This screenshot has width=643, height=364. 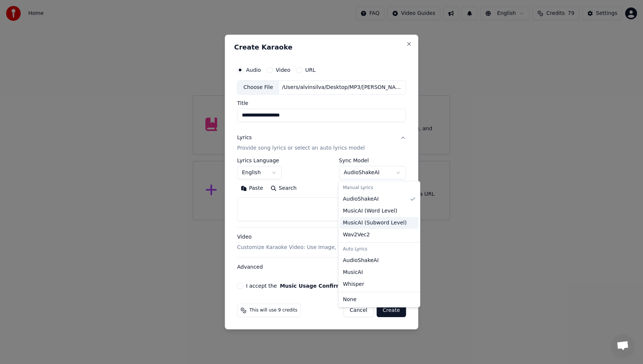 I want to click on div: Manual Lyrics, so click(x=379, y=188).